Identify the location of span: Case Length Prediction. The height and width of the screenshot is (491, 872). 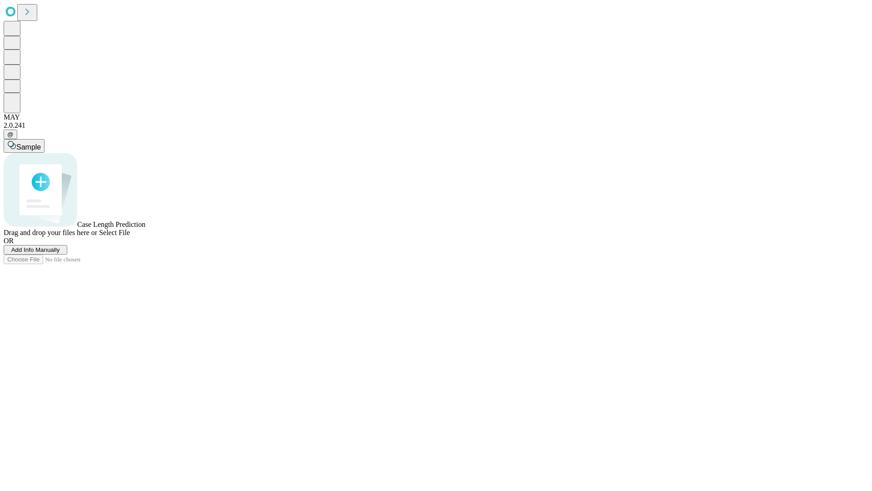
(111, 224).